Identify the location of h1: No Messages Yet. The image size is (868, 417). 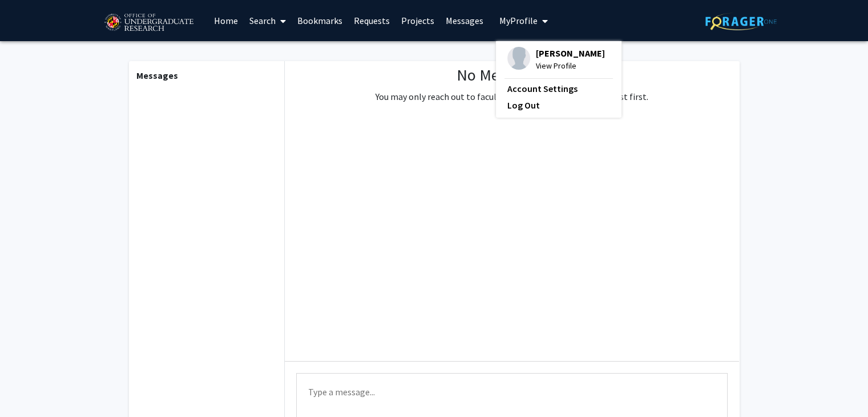
(512, 75).